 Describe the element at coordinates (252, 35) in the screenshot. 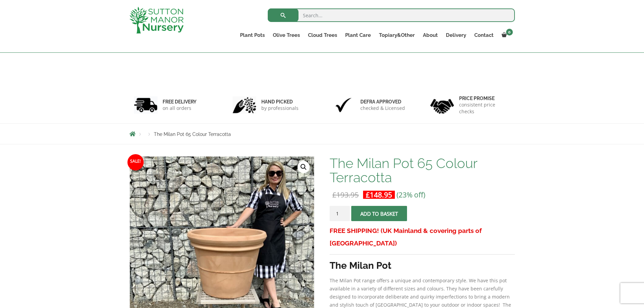

I see `a: Plant Pots` at that location.